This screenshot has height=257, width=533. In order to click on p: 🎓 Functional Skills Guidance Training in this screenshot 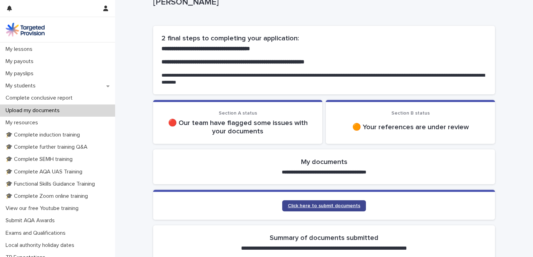, I will do `click(52, 184)`.